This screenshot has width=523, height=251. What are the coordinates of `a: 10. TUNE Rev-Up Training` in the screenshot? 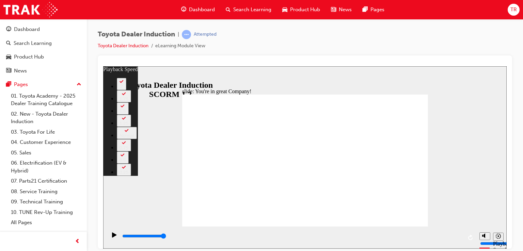 It's located at (46, 212).